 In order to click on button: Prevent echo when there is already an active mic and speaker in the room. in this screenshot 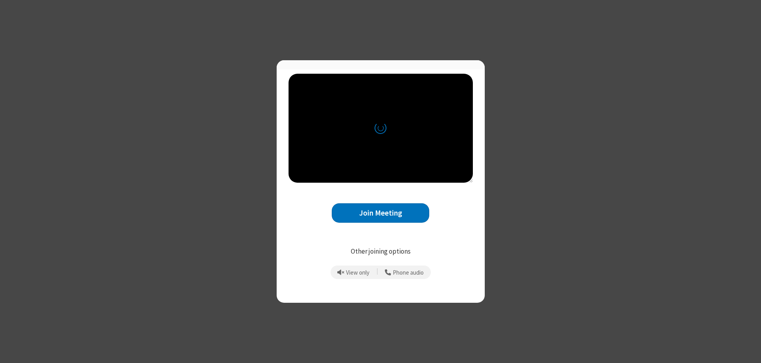, I will do `click(354, 272)`.